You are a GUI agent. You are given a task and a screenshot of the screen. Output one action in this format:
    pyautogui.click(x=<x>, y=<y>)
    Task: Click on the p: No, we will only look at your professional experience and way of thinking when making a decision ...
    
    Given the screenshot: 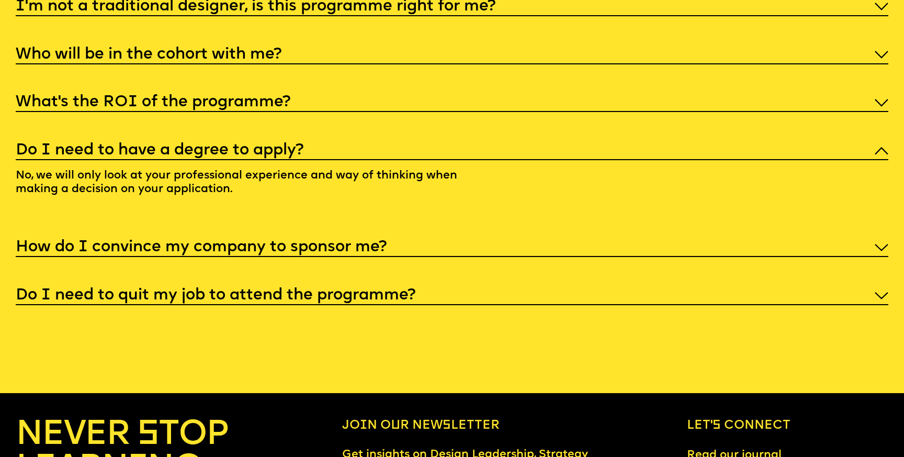 What is the action you would take?
    pyautogui.click(x=242, y=184)
    